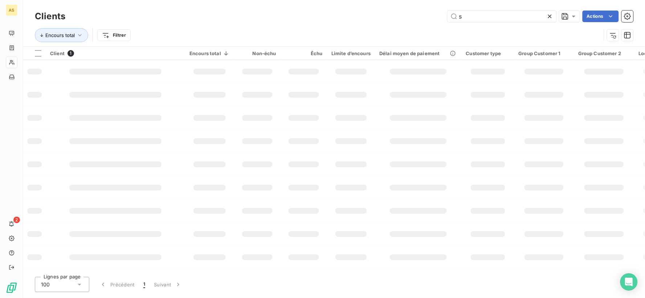  What do you see at coordinates (629, 282) in the screenshot?
I see `div: Open Intercom Messenger` at bounding box center [629, 282].